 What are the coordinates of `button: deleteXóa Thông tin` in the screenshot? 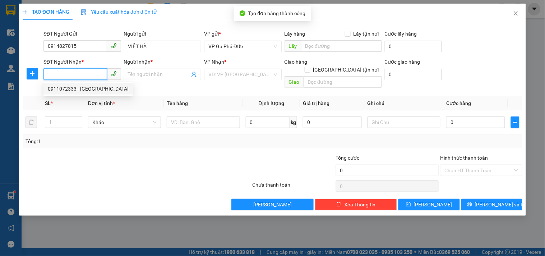 It's located at (356, 204).